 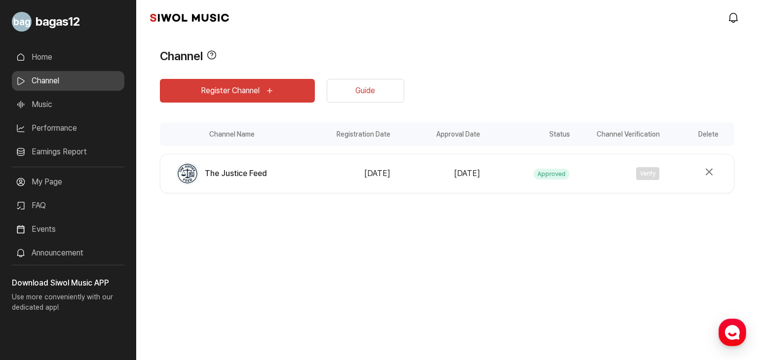 I want to click on a: modal.notifications, so click(x=734, y=18).